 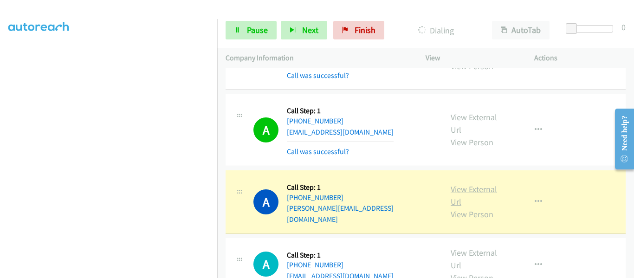 I want to click on span: Next, so click(x=310, y=30).